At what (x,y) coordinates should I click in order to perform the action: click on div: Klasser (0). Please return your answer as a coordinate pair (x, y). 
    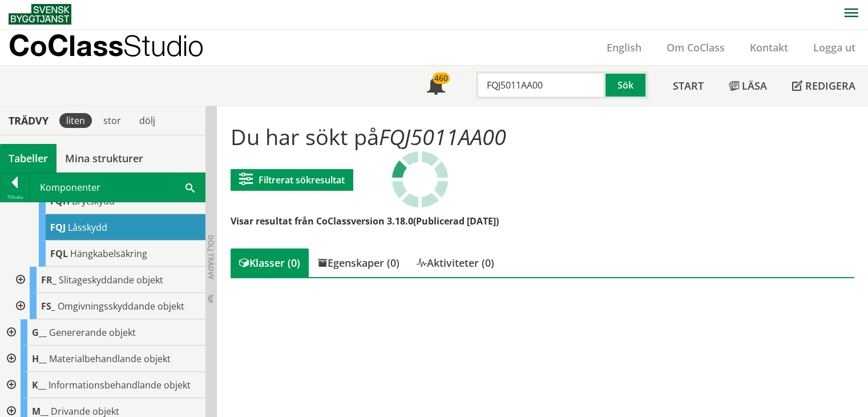
    Looking at the image, I should click on (270, 262).